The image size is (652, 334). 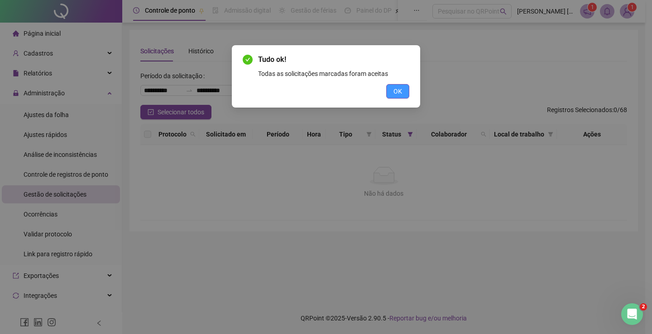 What do you see at coordinates (643, 307) in the screenshot?
I see `span: 2` at bounding box center [643, 307].